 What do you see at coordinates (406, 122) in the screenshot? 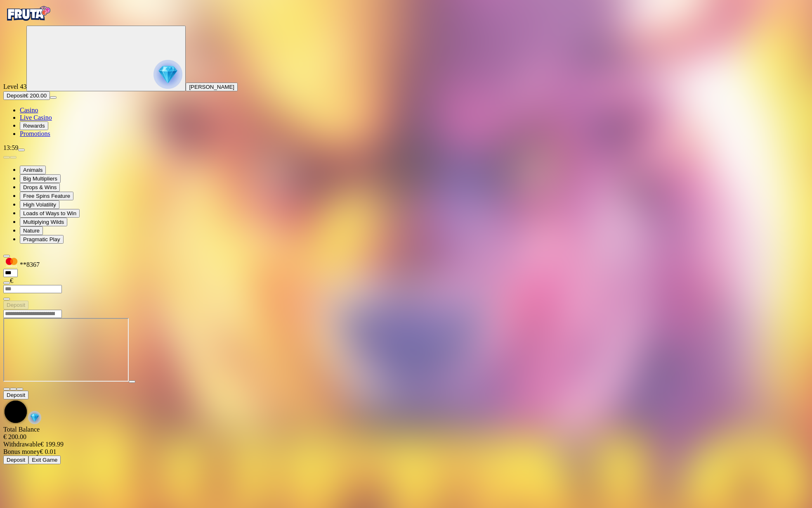
I see `nav: Main menu` at bounding box center [406, 122].